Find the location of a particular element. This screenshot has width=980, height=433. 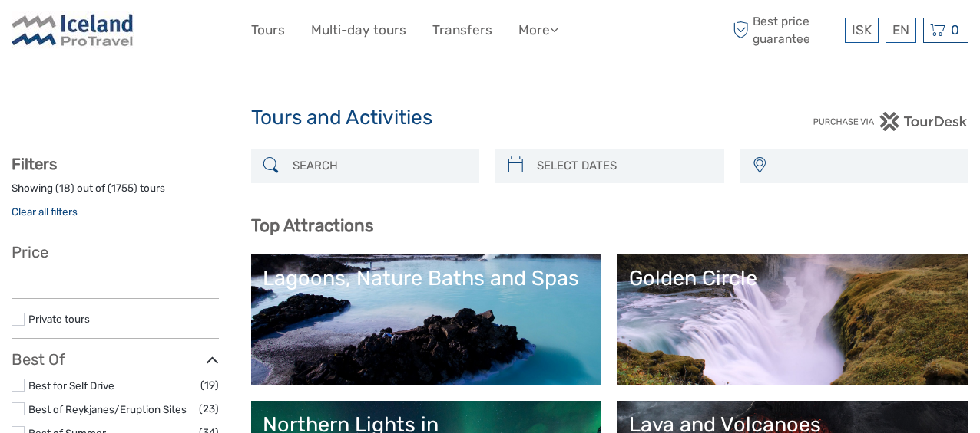

img: Iceland ProTravel is located at coordinates (72, 30).